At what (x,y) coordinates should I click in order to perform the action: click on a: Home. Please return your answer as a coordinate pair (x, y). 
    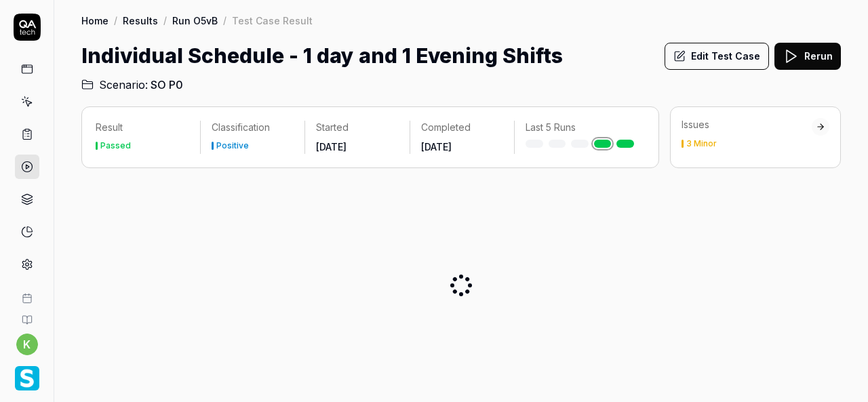
    Looking at the image, I should click on (95, 20).